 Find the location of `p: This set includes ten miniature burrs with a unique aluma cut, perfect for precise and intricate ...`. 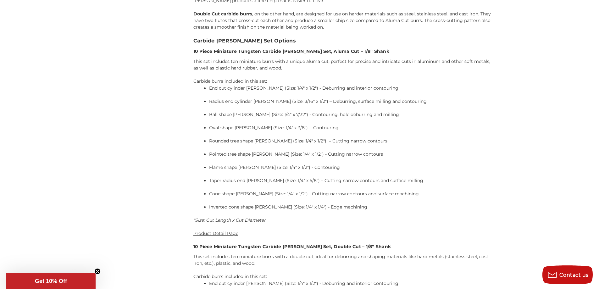

p: This set includes ten miniature burrs with a unique aluma cut, perfect for precise and intricate ... is located at coordinates (344, 65).